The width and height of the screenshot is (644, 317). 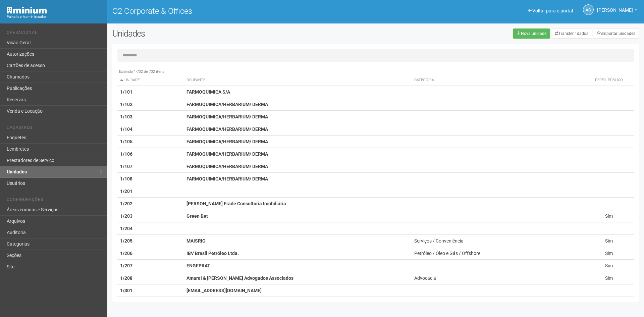 I want to click on a: Transferir dados, so click(x=572, y=33).